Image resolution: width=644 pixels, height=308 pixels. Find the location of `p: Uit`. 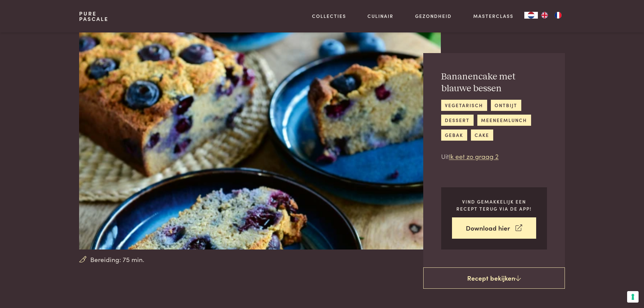

p: Uit is located at coordinates (494, 156).